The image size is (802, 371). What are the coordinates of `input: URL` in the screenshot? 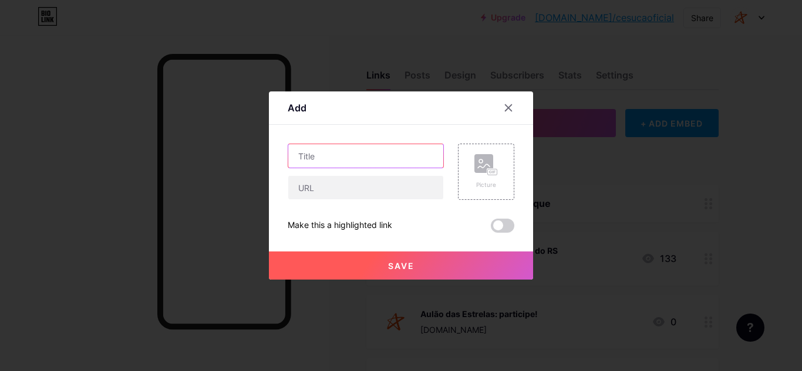 It's located at (366, 188).